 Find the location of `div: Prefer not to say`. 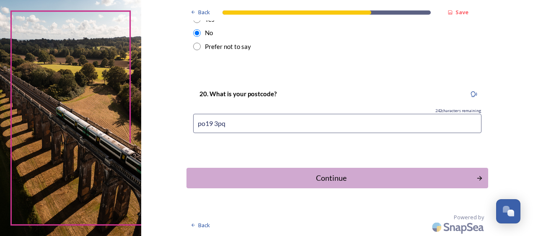

div: Prefer not to say is located at coordinates (228, 46).